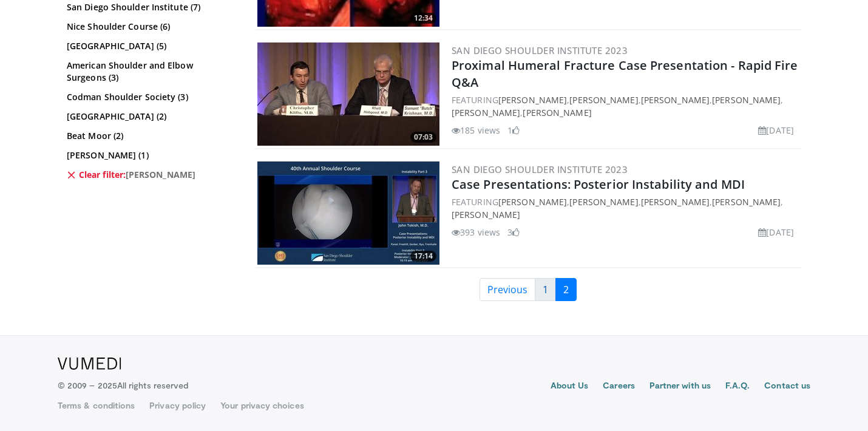 The image size is (868, 431). I want to click on a: Codman Shoulder Society (3), so click(150, 97).